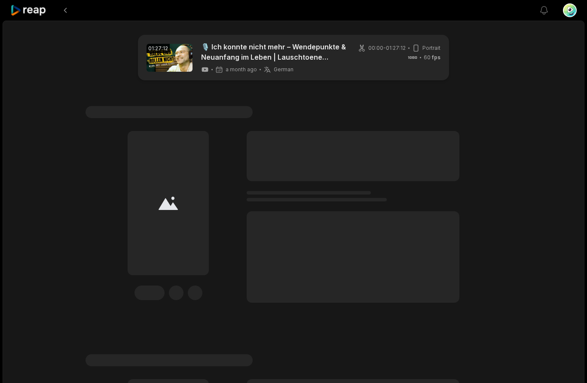 This screenshot has height=383, width=587. What do you see at coordinates (436, 57) in the screenshot?
I see `span: fps` at bounding box center [436, 57].